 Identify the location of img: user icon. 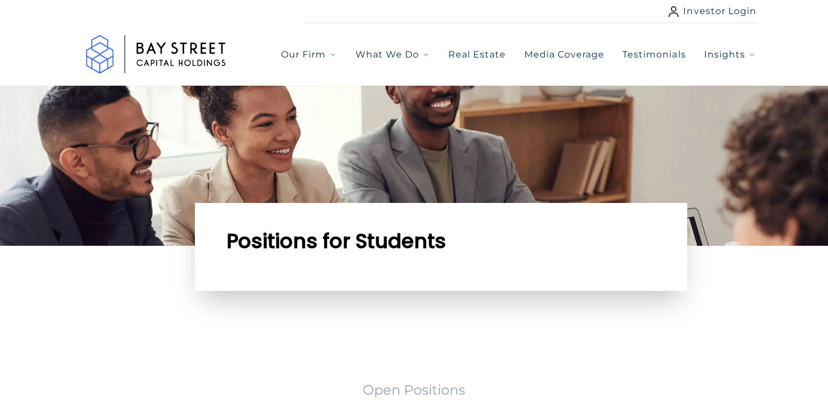
(674, 11).